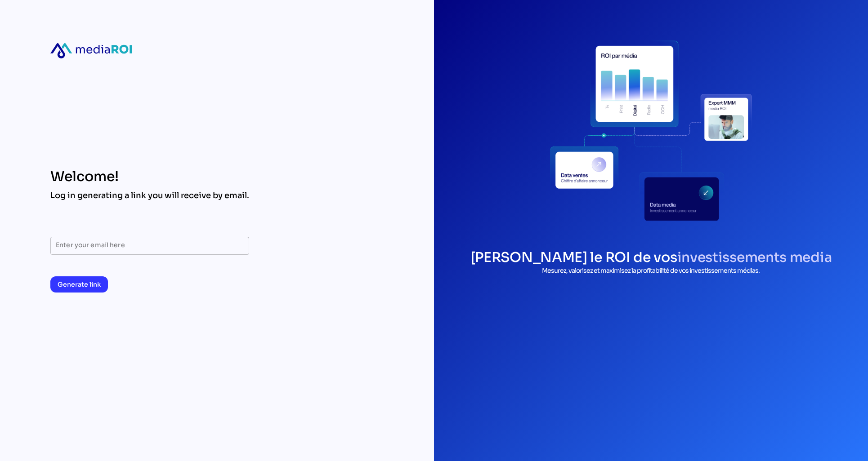  What do you see at coordinates (150, 246) in the screenshot?
I see `input: Enter your email here` at bounding box center [150, 246].